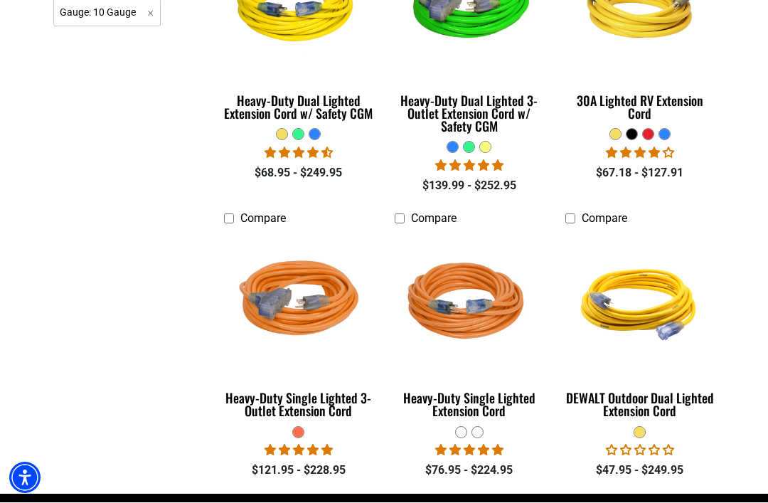 Image resolution: width=768 pixels, height=503 pixels. I want to click on div: $121.95 - $228.95, so click(299, 471).